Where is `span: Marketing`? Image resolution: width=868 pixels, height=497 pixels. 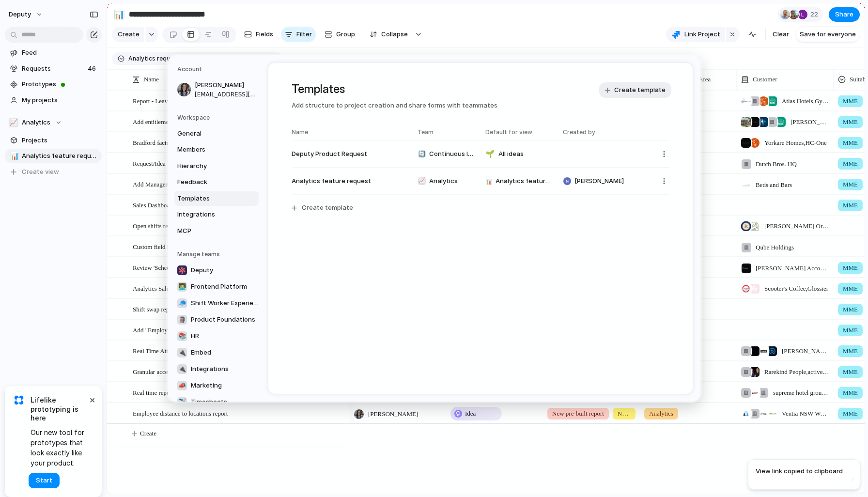 span: Marketing is located at coordinates (207, 386).